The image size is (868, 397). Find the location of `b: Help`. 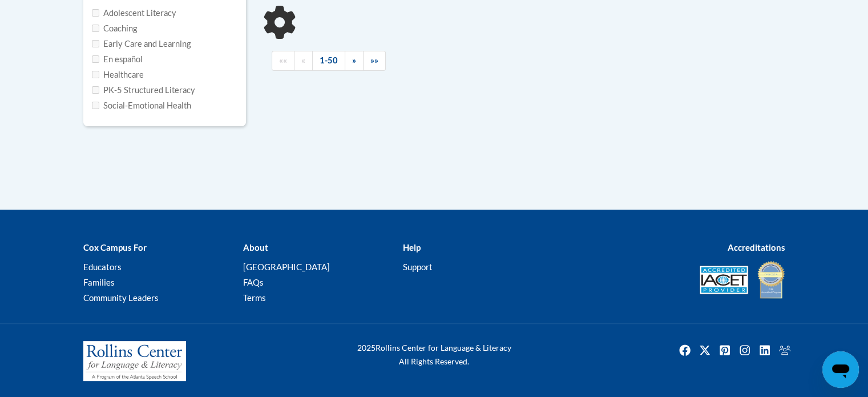

b: Help is located at coordinates (411, 247).